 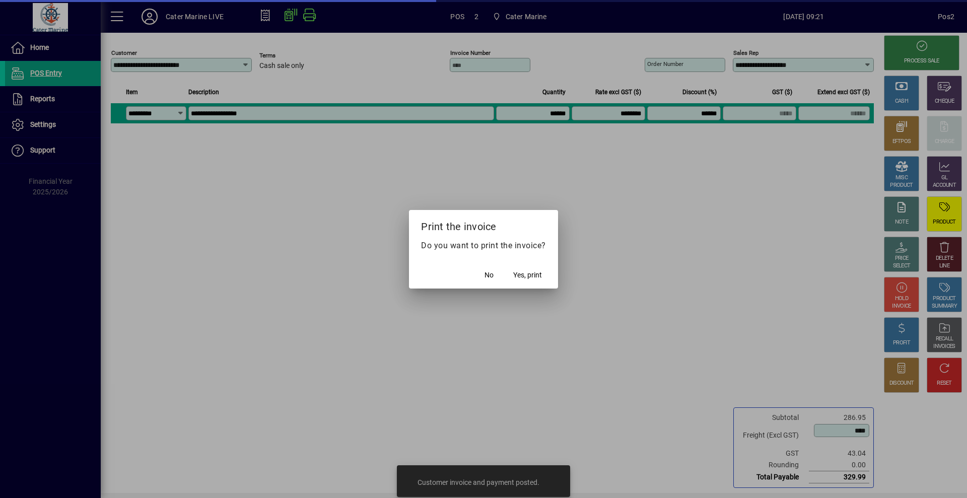 What do you see at coordinates (489, 275) in the screenshot?
I see `button: No` at bounding box center [489, 275].